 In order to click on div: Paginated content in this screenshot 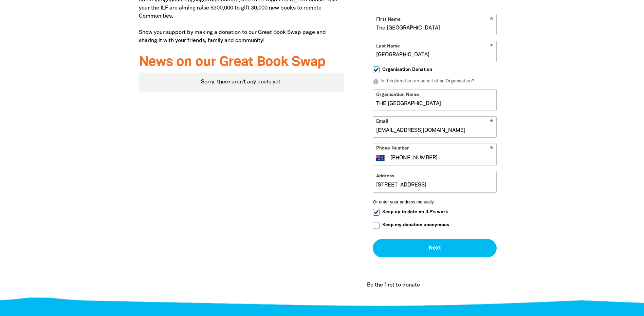, I will do `click(241, 82)`.